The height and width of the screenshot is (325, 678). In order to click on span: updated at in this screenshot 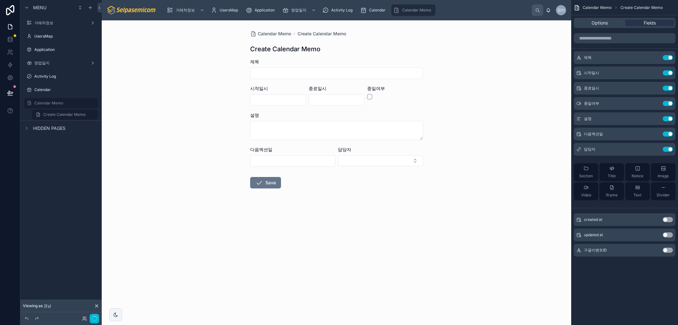, I will do `click(594, 235)`.